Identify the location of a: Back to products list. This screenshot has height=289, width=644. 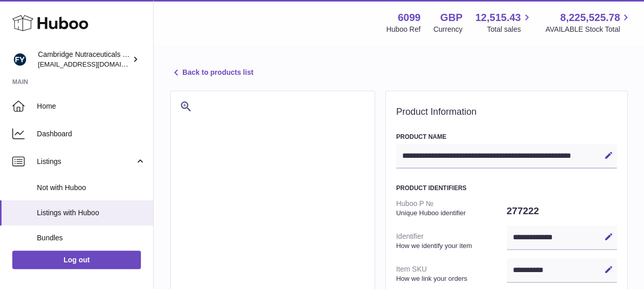
(211, 73).